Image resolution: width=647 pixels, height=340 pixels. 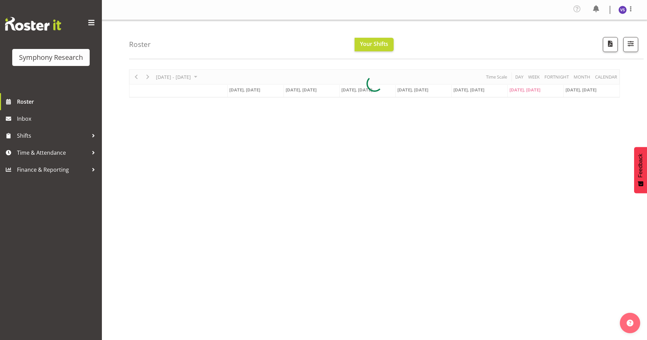 What do you see at coordinates (374, 44) in the screenshot?
I see `button: Your Shifts` at bounding box center [374, 44].